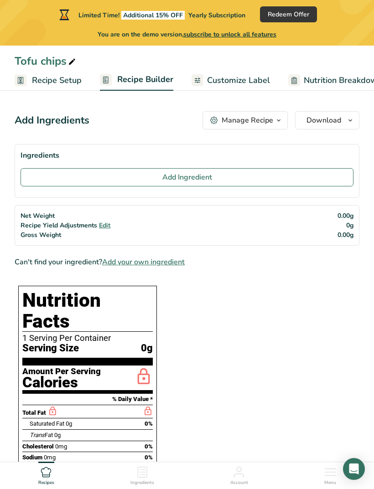 The width and height of the screenshot is (374, 489). I want to click on span: Gross Weight, so click(41, 235).